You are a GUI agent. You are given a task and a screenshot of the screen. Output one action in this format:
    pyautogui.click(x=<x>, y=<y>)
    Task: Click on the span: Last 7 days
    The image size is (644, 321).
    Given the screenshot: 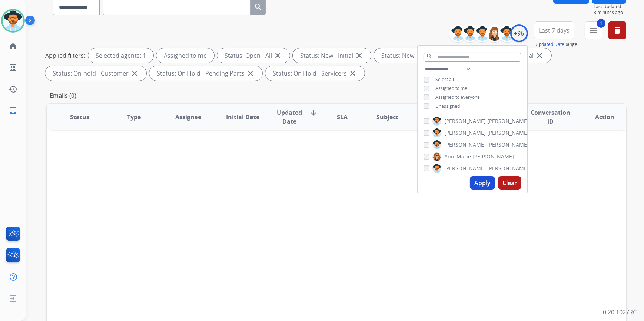 What is the action you would take?
    pyautogui.click(x=553, y=30)
    